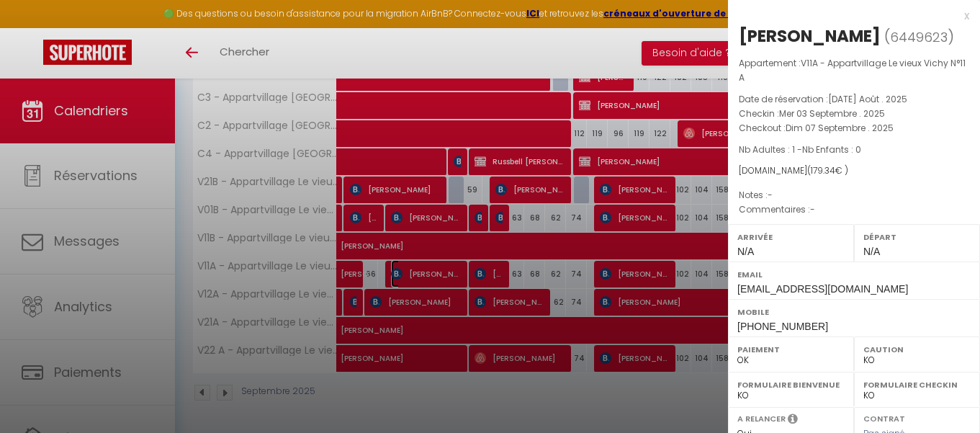  I want to click on button: Ouvrir le widget de chat LiveChat, so click(33, 27).